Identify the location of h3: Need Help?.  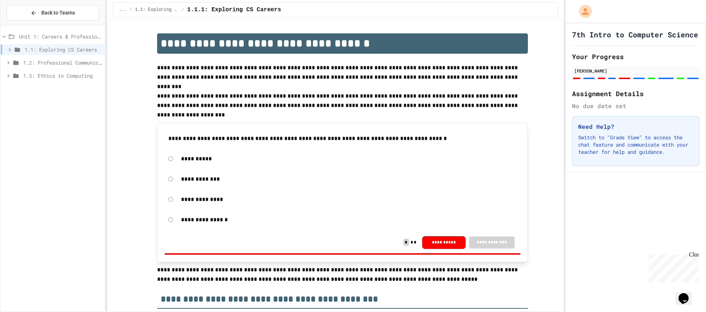
(636, 126).